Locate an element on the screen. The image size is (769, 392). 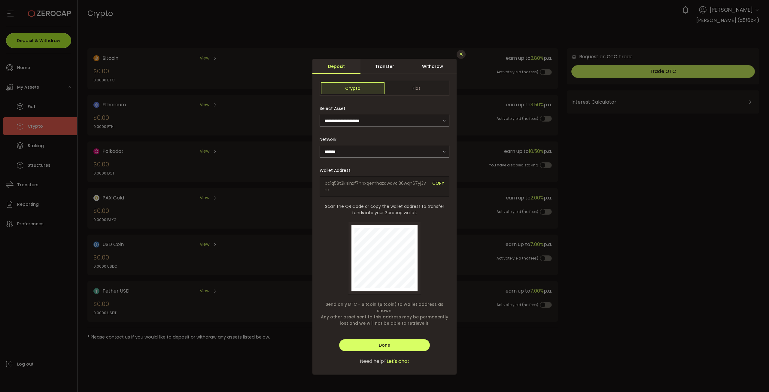
span: Let's chat is located at coordinates (398, 361).